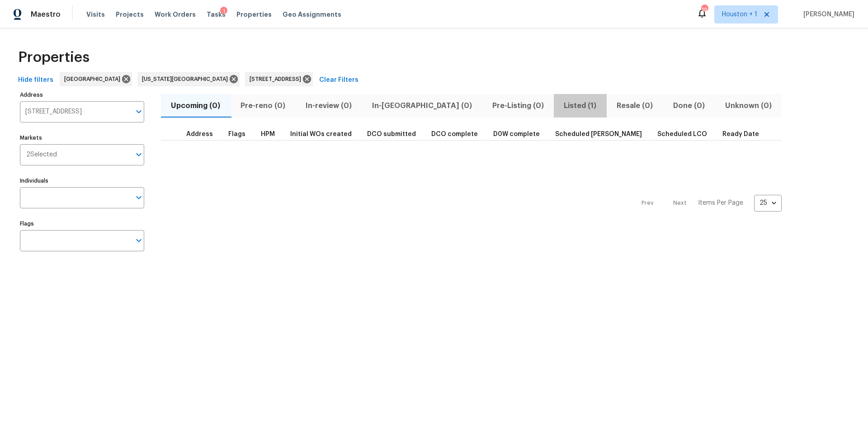 This screenshot has width=868, height=433. I want to click on span: Clear Filters, so click(339, 80).